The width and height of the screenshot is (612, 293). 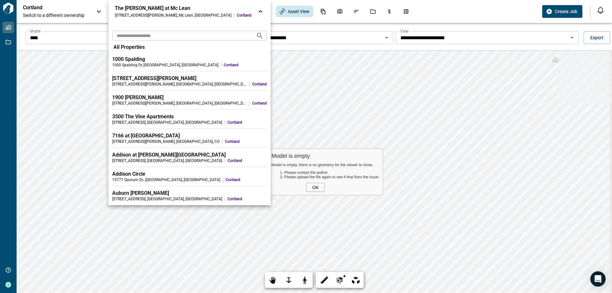 What do you see at coordinates (189, 174) in the screenshot?
I see `div: Addison Circle` at bounding box center [189, 174].